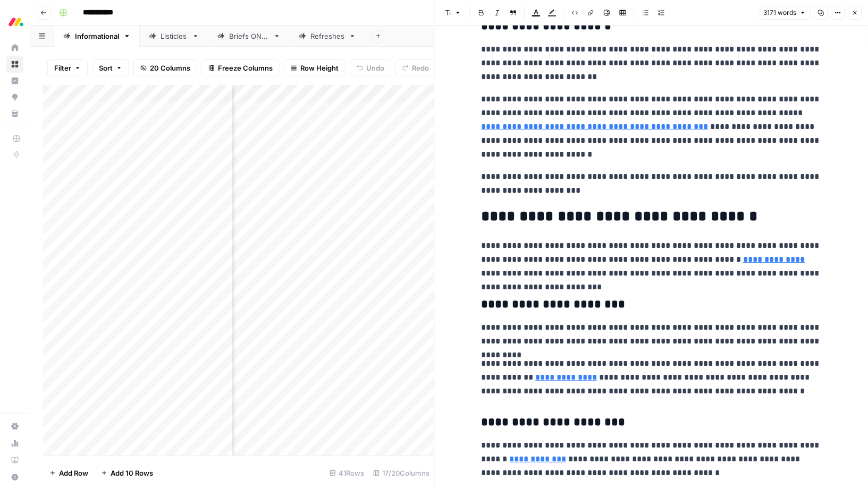 Image resolution: width=868 pixels, height=490 pixels. What do you see at coordinates (15, 114) in the screenshot?
I see `a: Your Data` at bounding box center [15, 114].